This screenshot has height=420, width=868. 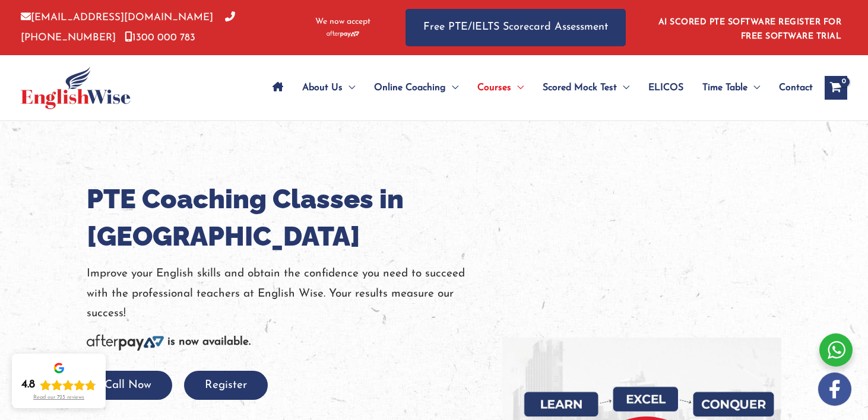 I want to click on a: Online CoachingMenu Toggle, so click(x=416, y=88).